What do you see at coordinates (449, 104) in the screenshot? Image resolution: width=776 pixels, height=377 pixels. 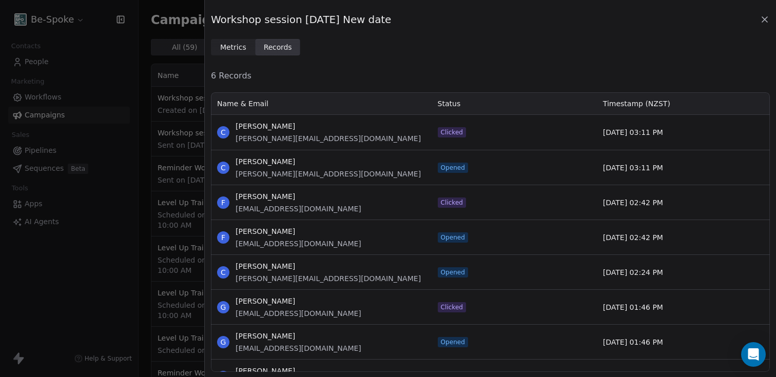 I see `span: Status` at bounding box center [449, 104].